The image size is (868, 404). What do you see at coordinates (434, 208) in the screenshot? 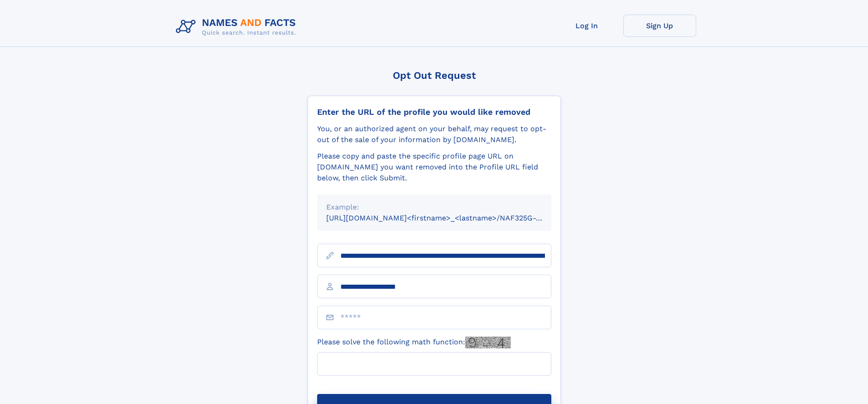
I see `div: Example:` at bounding box center [434, 208].